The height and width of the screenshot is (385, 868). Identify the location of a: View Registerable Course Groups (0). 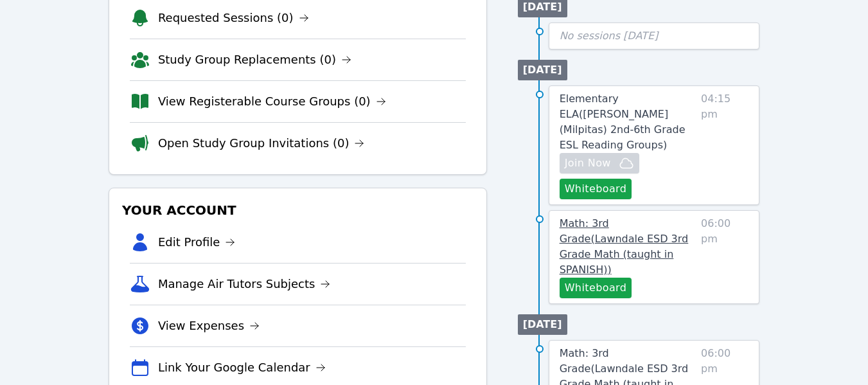
(272, 102).